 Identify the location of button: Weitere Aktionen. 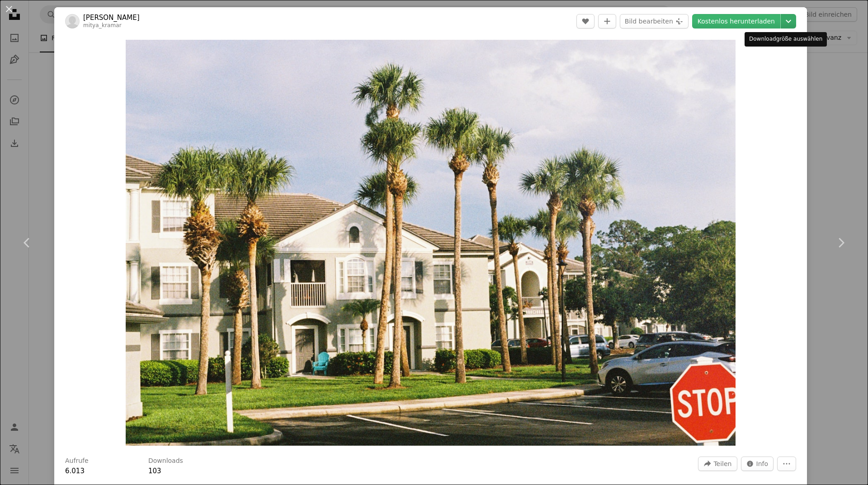
(787, 464).